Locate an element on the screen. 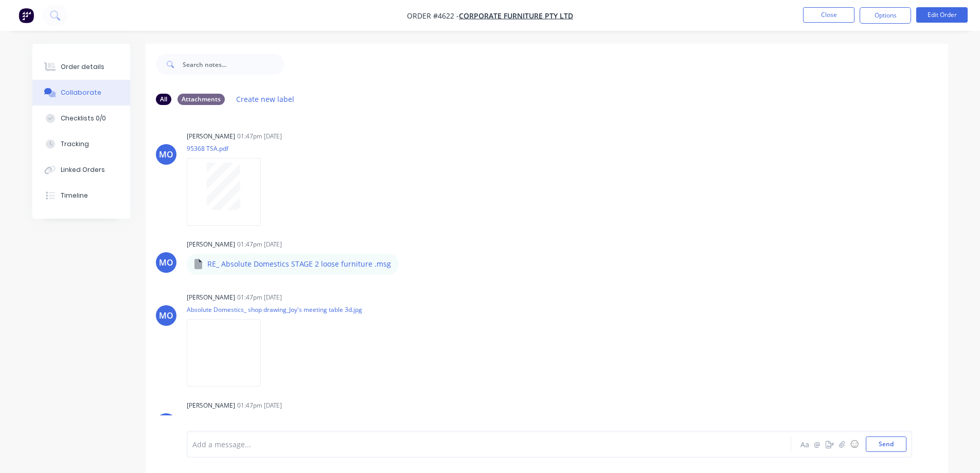  button: Options is located at coordinates (886, 15).